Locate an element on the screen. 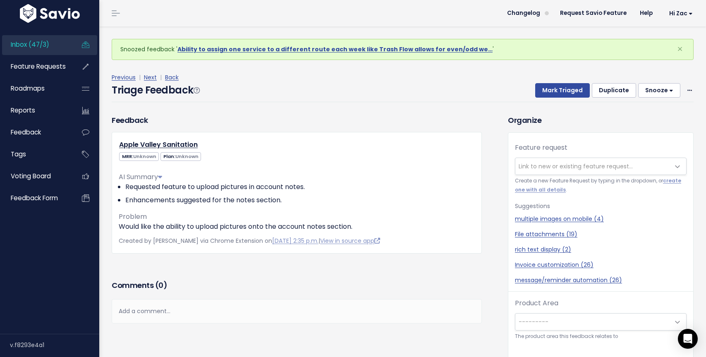  a: Feedback form is located at coordinates (35, 198).